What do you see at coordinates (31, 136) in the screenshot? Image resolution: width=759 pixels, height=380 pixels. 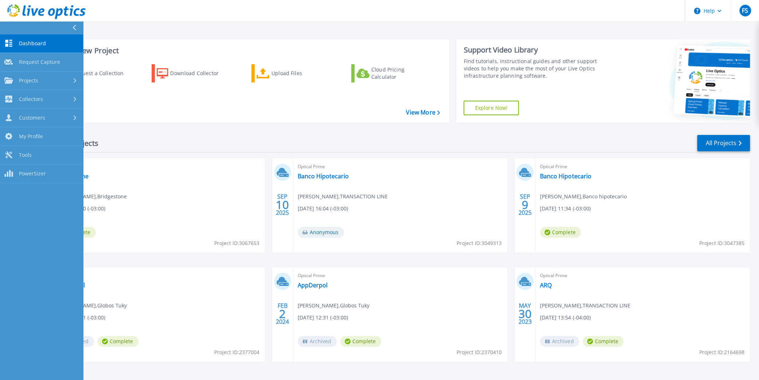 I see `span: My Profile` at bounding box center [31, 136].